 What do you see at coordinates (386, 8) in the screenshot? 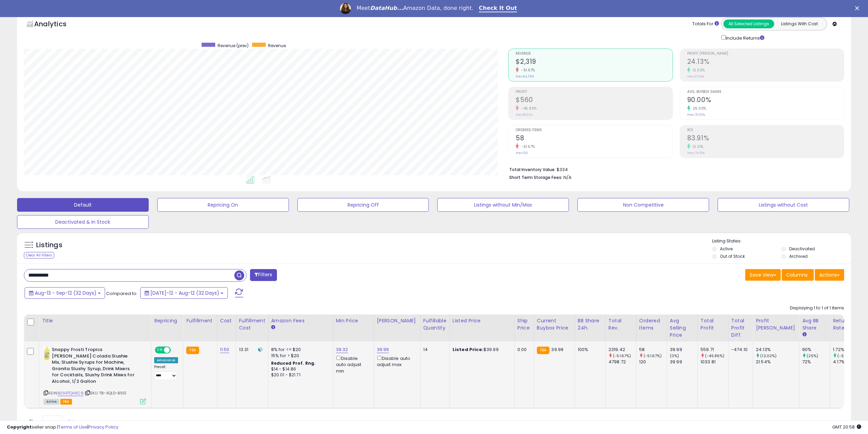
I see `i: DataHub...` at bounding box center [386, 8].